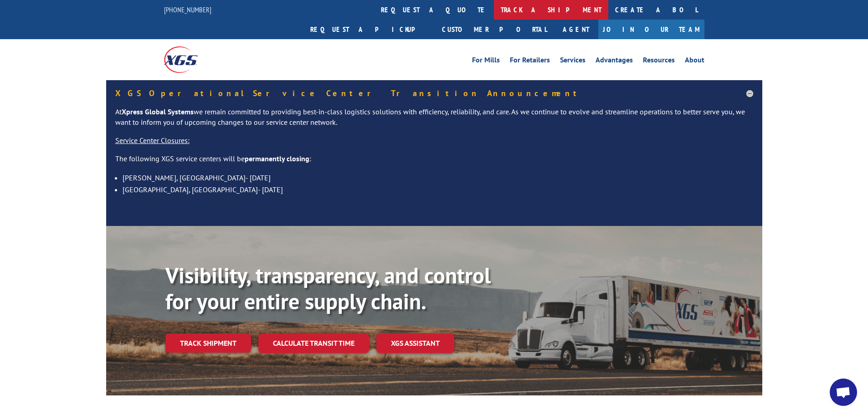 The height and width of the screenshot is (415, 868). I want to click on h5: XGS Operational Service Center Transition Announcement, so click(434, 93).